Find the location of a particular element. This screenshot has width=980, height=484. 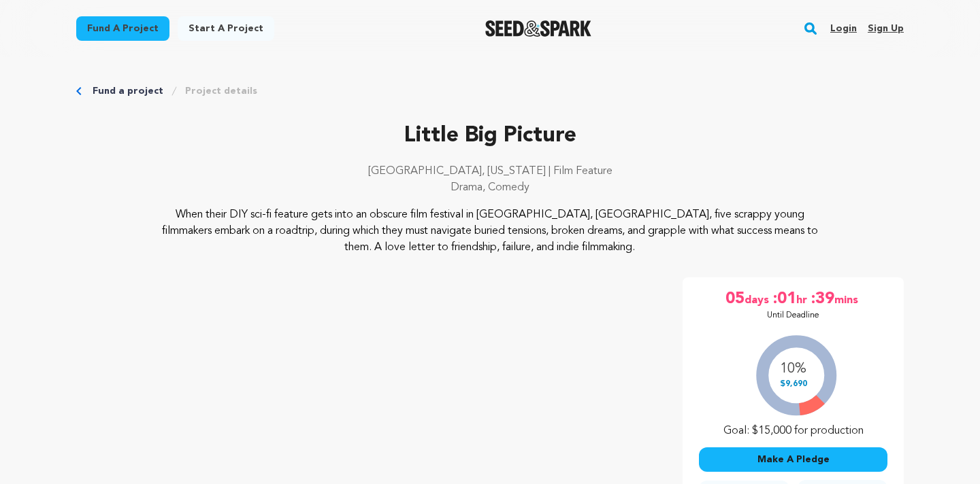

button: Make A Pledge is located at coordinates (793, 460).